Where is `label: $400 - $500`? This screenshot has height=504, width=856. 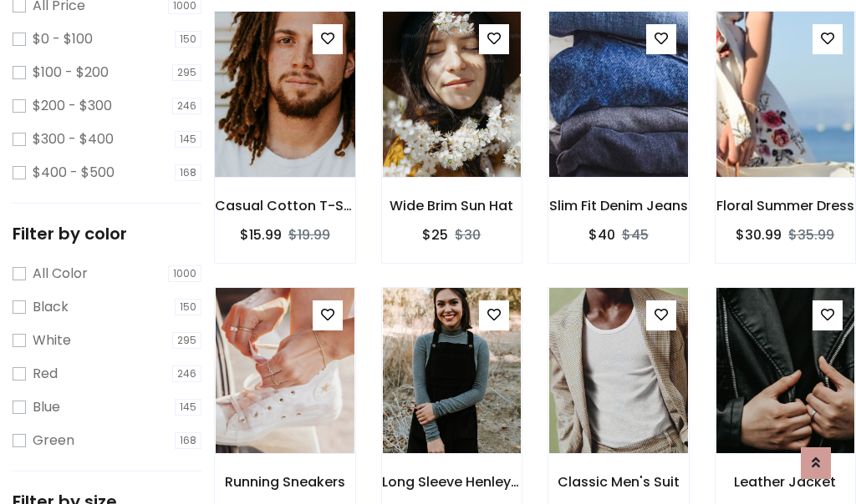 label: $400 - $500 is located at coordinates (73, 173).